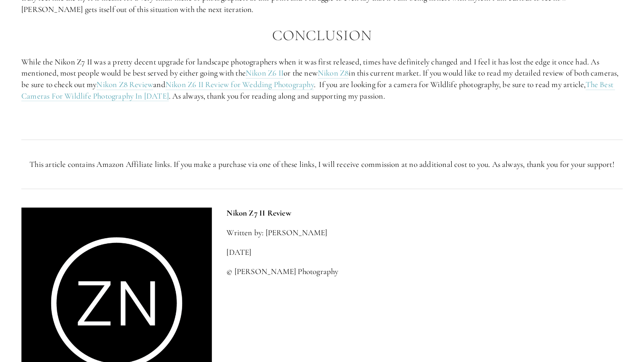 The image size is (644, 362). I want to click on h2: Conclusion, so click(322, 35).